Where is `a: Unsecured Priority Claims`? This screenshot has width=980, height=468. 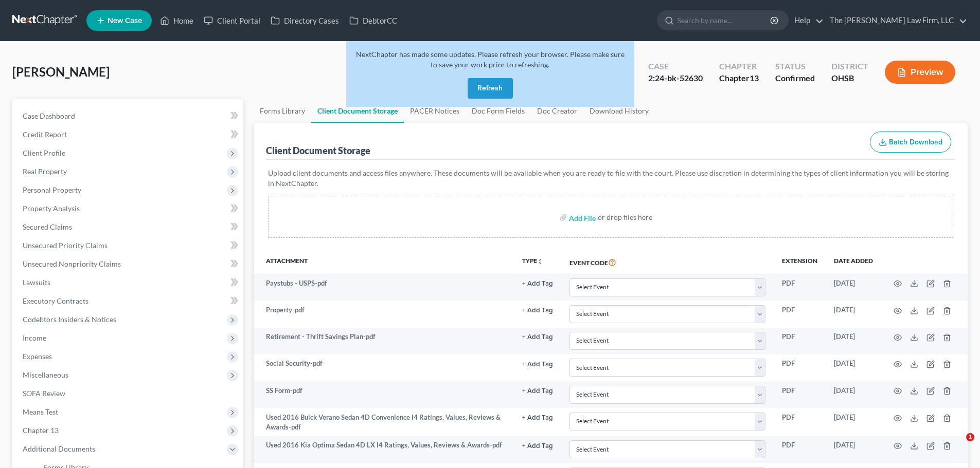 a: Unsecured Priority Claims is located at coordinates (128, 246).